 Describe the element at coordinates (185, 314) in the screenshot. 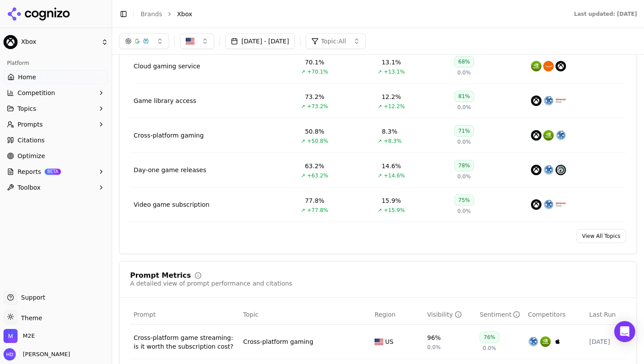

I see `th: Prompt` at that location.